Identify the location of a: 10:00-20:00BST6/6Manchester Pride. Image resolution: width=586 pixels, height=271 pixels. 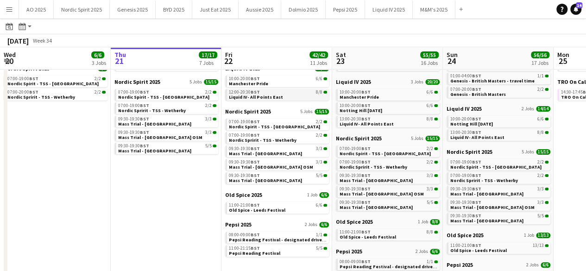
(388, 94).